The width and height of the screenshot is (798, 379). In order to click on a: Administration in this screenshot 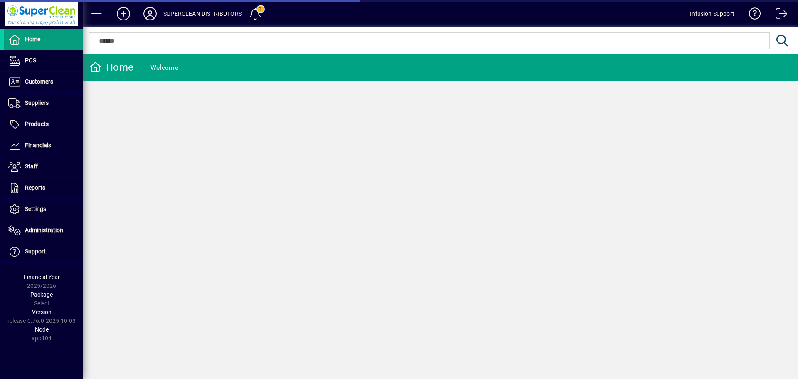, I will do `click(44, 230)`.